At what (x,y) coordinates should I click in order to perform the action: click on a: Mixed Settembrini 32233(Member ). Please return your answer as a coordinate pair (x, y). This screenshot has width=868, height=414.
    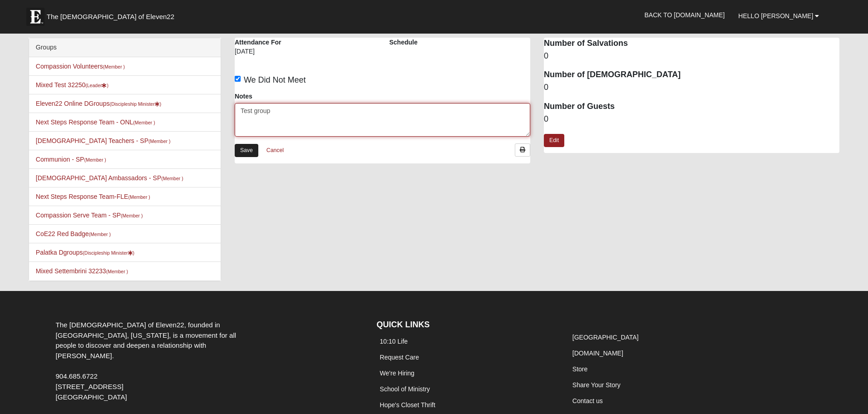
    Looking at the image, I should click on (82, 271).